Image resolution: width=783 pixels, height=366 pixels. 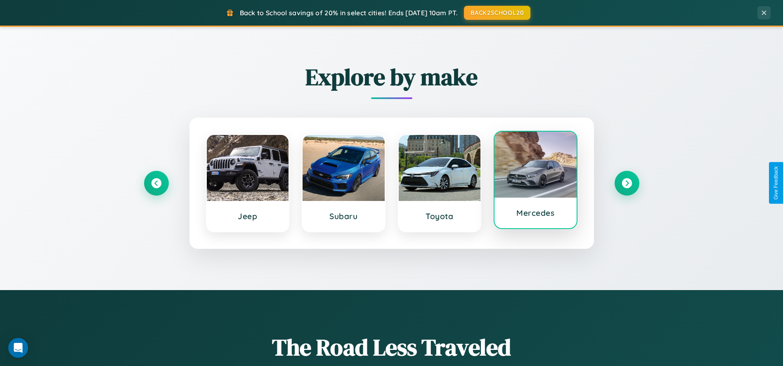 I want to click on h2: Explore by make, so click(x=392, y=77).